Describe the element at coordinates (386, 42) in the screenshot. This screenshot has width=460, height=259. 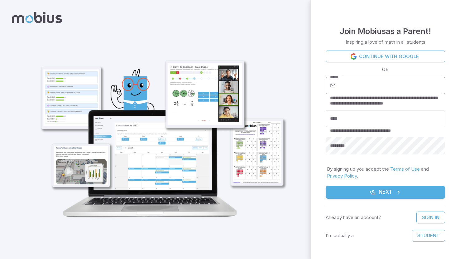
I see `p: Inspiring a love of math in all students` at that location.